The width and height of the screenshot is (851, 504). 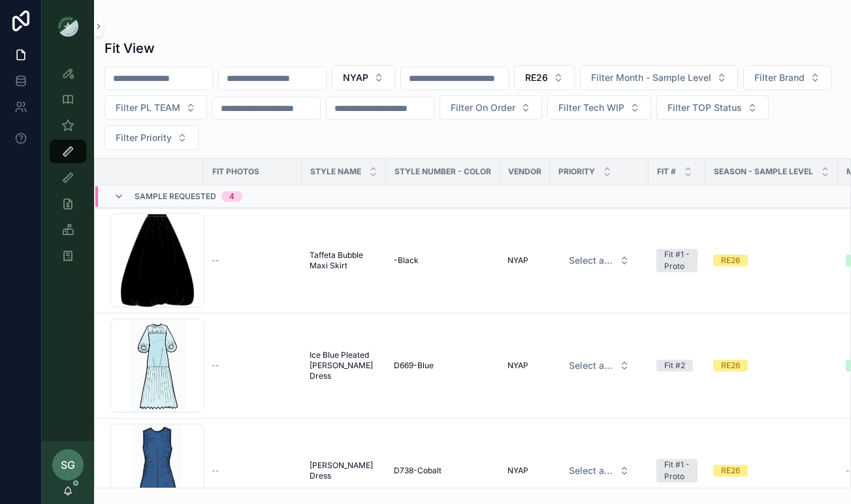 What do you see at coordinates (482, 108) in the screenshot?
I see `span: Filter On Order` at bounding box center [482, 108].